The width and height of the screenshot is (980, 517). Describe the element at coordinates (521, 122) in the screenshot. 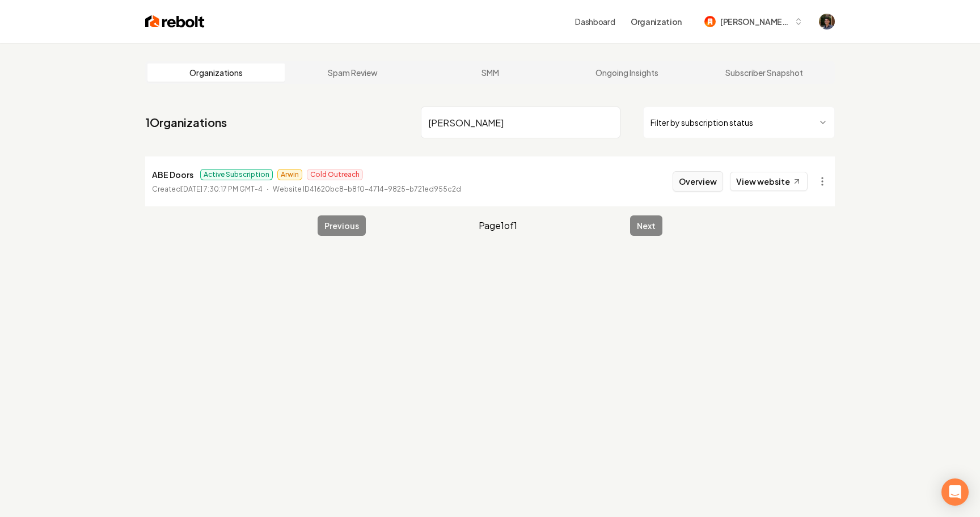

I see `input: Search by name or ID` at that location.